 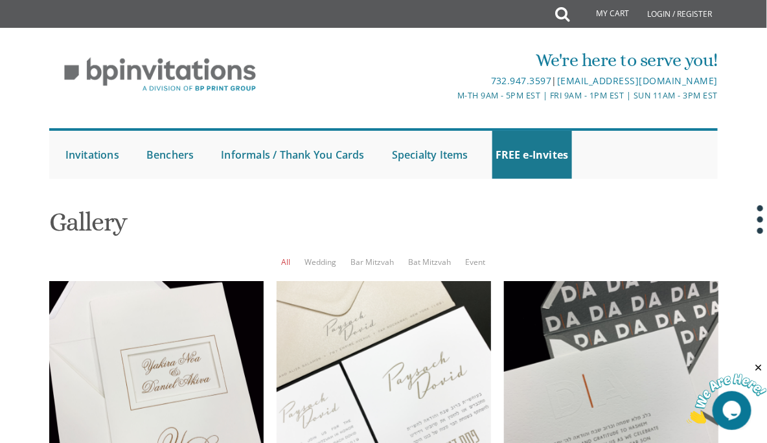 What do you see at coordinates (384, 227) in the screenshot?
I see `h1: Gallery` at bounding box center [384, 227].